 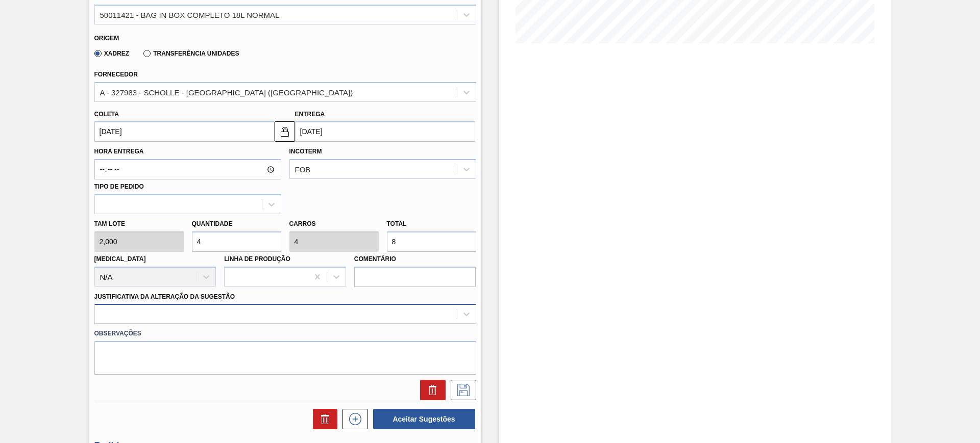 What do you see at coordinates (303, 224) in the screenshot?
I see `label: Carros` at bounding box center [303, 224].